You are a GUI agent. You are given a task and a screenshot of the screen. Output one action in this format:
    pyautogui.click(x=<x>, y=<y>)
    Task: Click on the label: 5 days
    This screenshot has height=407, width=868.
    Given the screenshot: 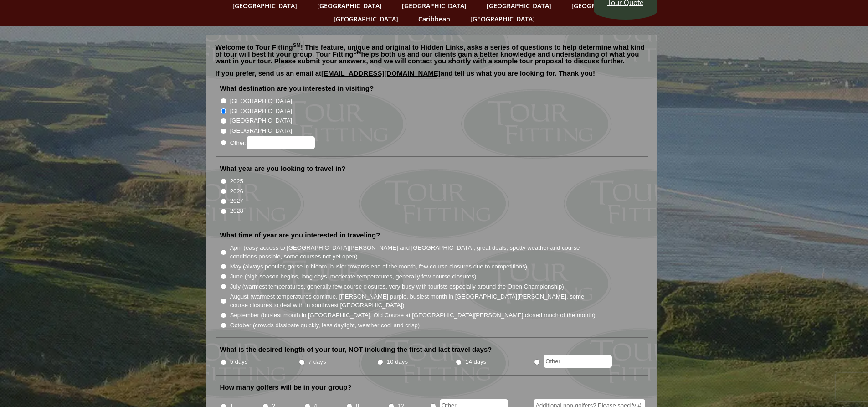 What is the action you would take?
    pyautogui.click(x=239, y=362)
    